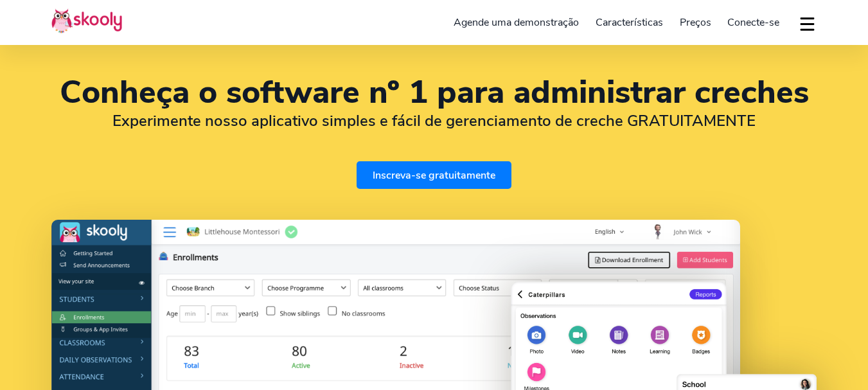  I want to click on a: Características, so click(629, 22).